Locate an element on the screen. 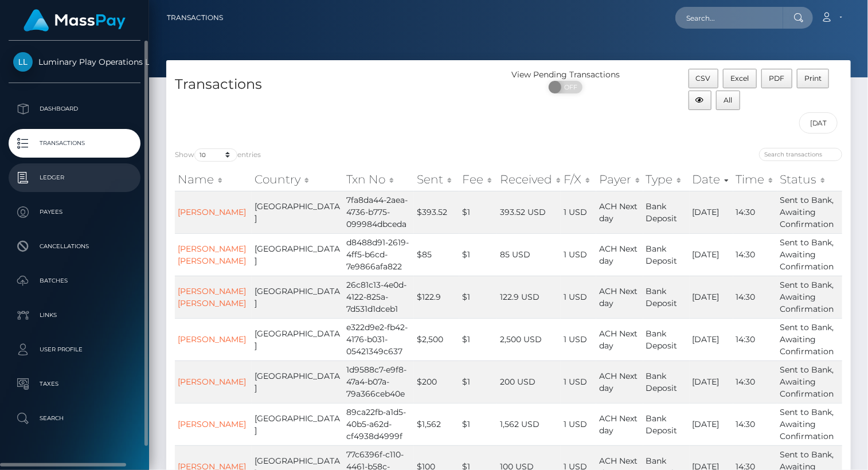 The width and height of the screenshot is (868, 470). th: Payer: activate to sort column ascending is located at coordinates (620, 180).